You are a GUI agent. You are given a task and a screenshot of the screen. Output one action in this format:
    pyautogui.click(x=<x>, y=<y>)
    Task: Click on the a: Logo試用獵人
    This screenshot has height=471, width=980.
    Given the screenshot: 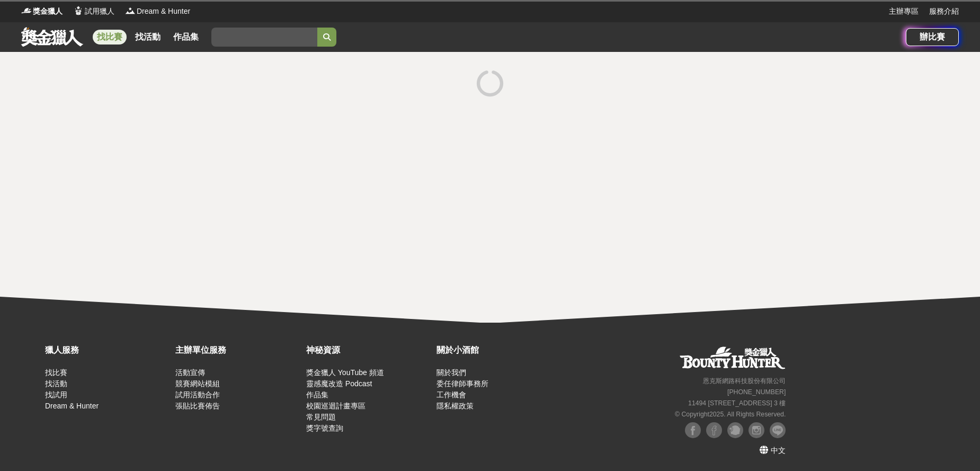 What is the action you would take?
    pyautogui.click(x=94, y=12)
    